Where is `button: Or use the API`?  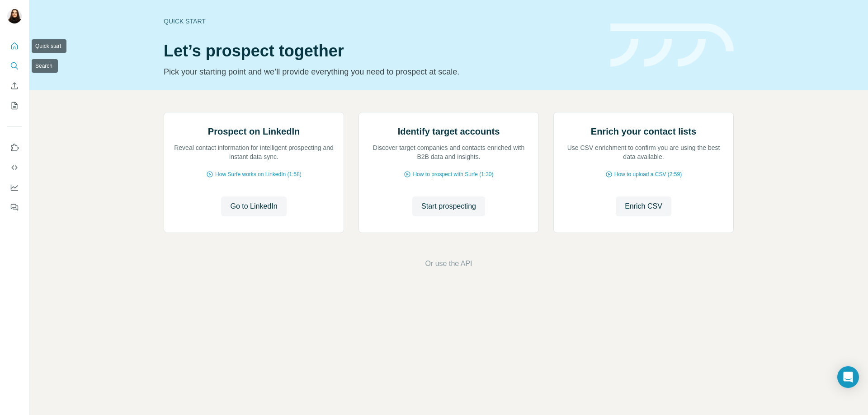
button: Or use the API is located at coordinates (449, 264).